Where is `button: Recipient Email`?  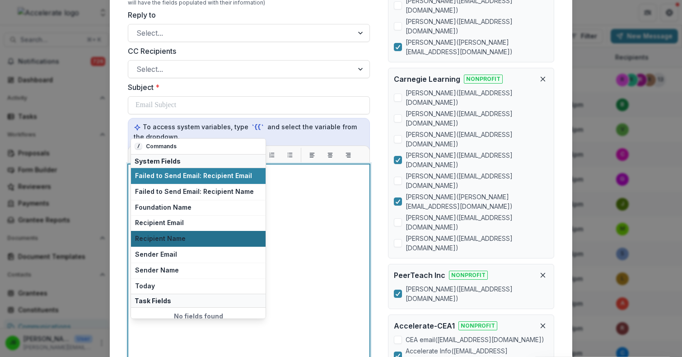 button: Recipient Email is located at coordinates (198, 223).